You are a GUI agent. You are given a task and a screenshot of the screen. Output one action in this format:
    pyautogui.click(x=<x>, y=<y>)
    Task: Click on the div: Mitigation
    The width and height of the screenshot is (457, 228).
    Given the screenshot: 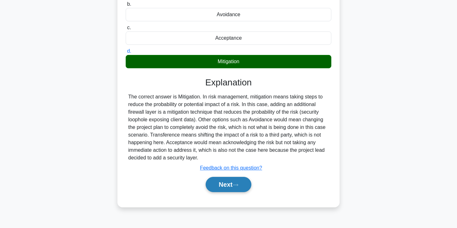 What is the action you would take?
    pyautogui.click(x=228, y=62)
    